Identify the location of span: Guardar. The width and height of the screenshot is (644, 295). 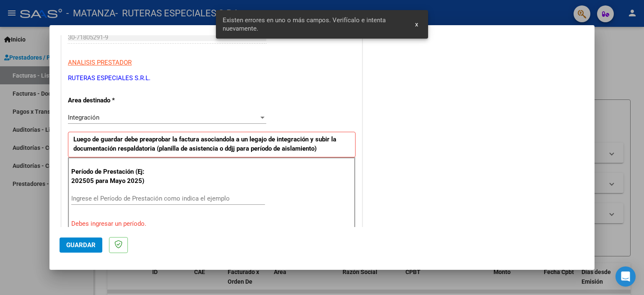
(80, 245).